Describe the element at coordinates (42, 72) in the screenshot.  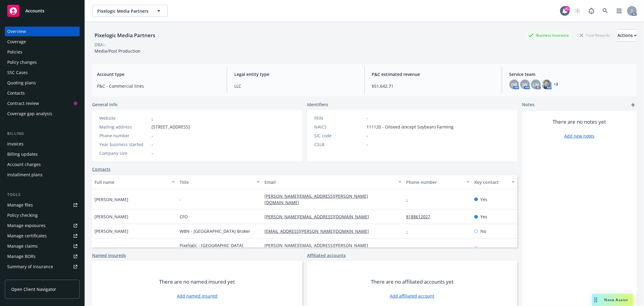
I see `a: SSC Cases` at that location.